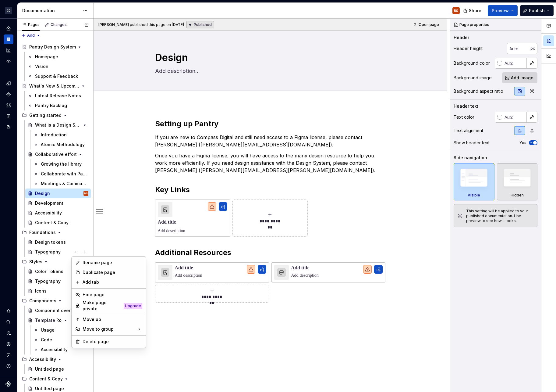 The height and width of the screenshot is (392, 556). I want to click on div: Add tab, so click(113, 282).